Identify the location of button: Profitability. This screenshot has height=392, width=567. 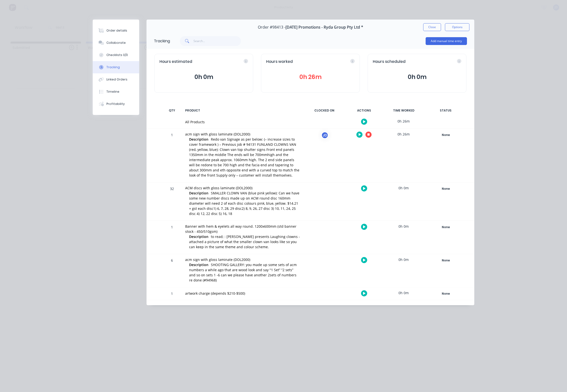
(116, 104).